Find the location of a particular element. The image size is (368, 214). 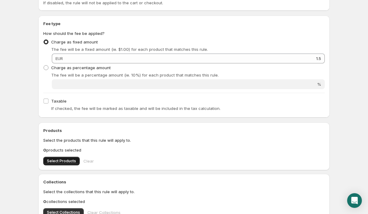

span: Charge as fixed amount is located at coordinates (74, 42).